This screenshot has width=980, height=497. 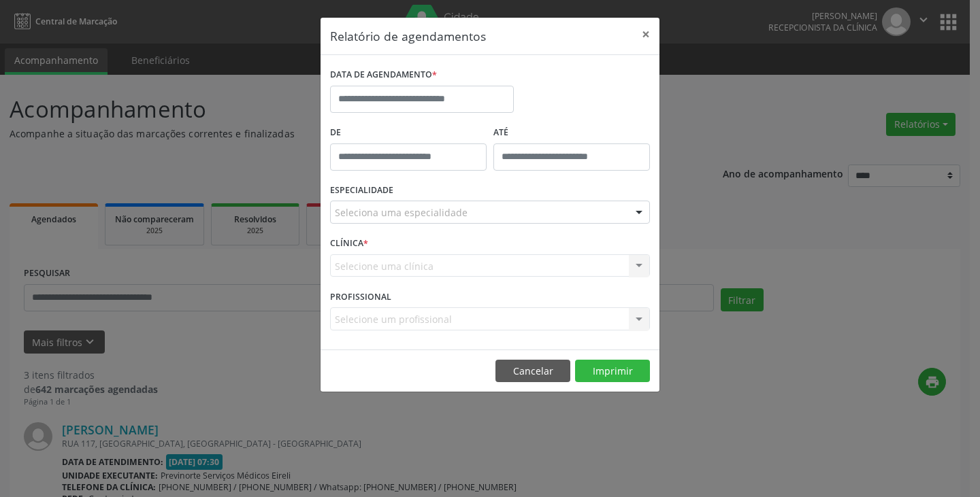 What do you see at coordinates (646, 34) in the screenshot?
I see `button: Close` at bounding box center [646, 34].